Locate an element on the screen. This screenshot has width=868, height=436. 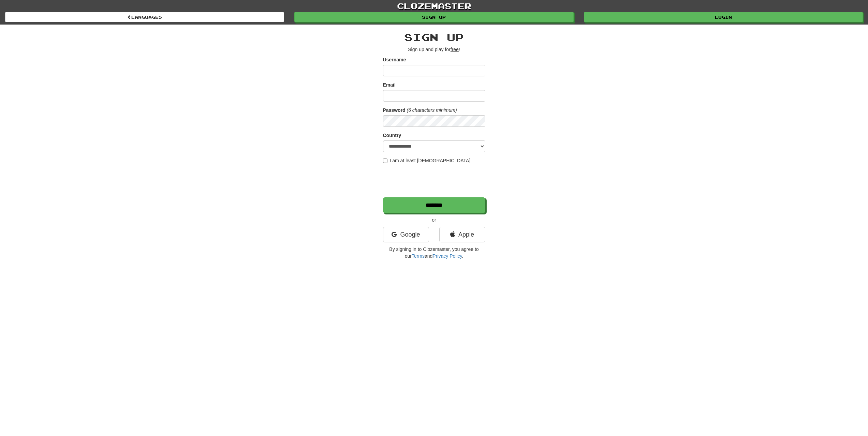
label: Country is located at coordinates (392, 135).